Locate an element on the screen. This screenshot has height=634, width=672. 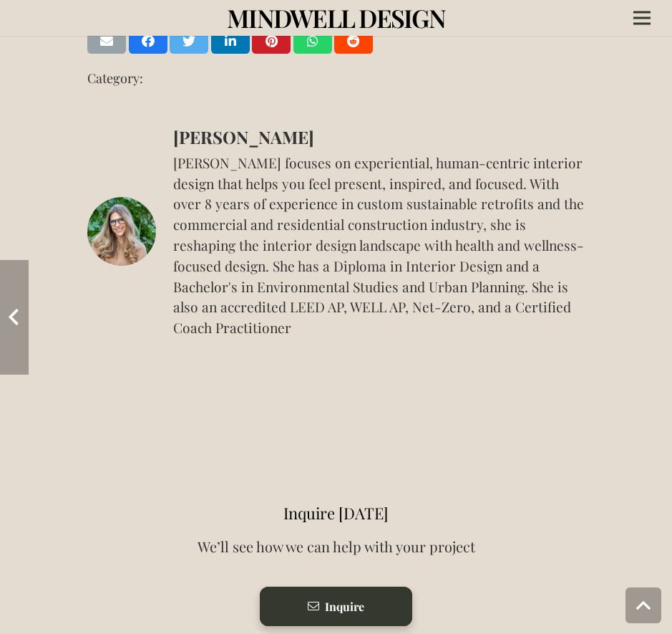
a: Email this is located at coordinates (106, 40).